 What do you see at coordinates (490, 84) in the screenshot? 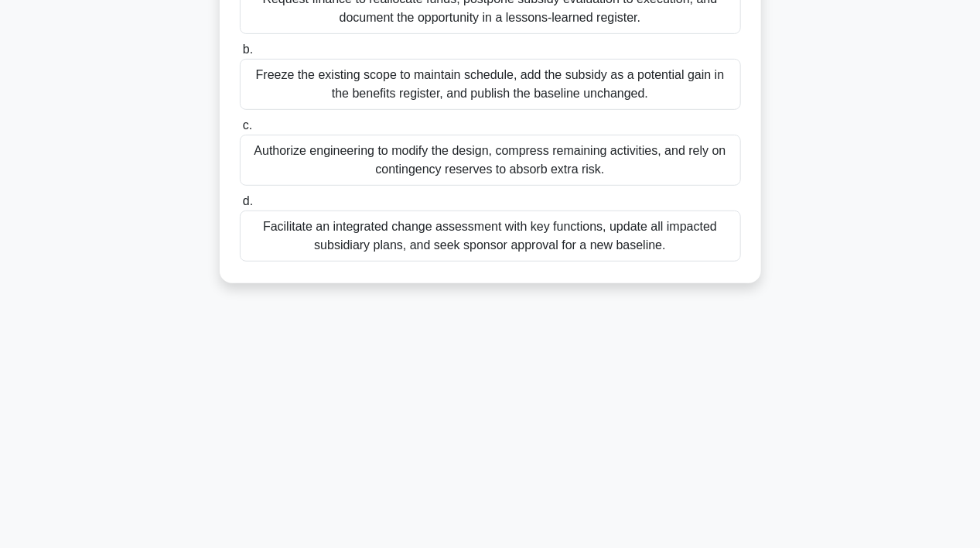
I see `div: Freeze the existing scope to maintain schedule, add the subsidy as a potential gain in the benefi...` at bounding box center [490, 84].